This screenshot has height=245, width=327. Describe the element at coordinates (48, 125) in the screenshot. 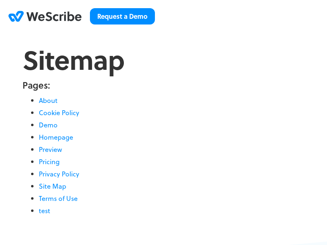

I see `a: Demo` at that location.